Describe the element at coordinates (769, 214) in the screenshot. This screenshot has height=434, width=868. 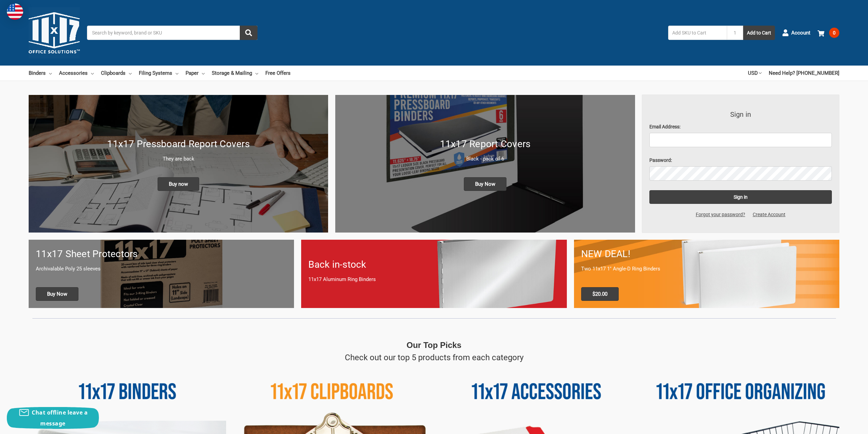
I see `a: Create Account` at that location.